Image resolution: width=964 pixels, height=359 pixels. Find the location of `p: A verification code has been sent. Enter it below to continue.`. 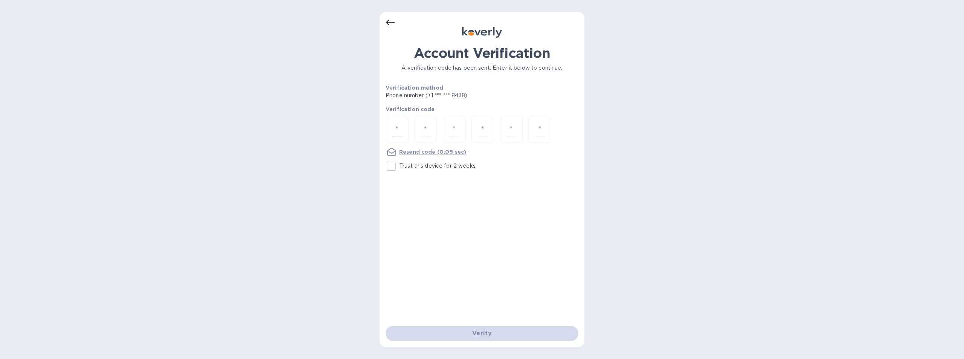

p: A verification code has been sent. Enter it below to continue. is located at coordinates (482, 68).